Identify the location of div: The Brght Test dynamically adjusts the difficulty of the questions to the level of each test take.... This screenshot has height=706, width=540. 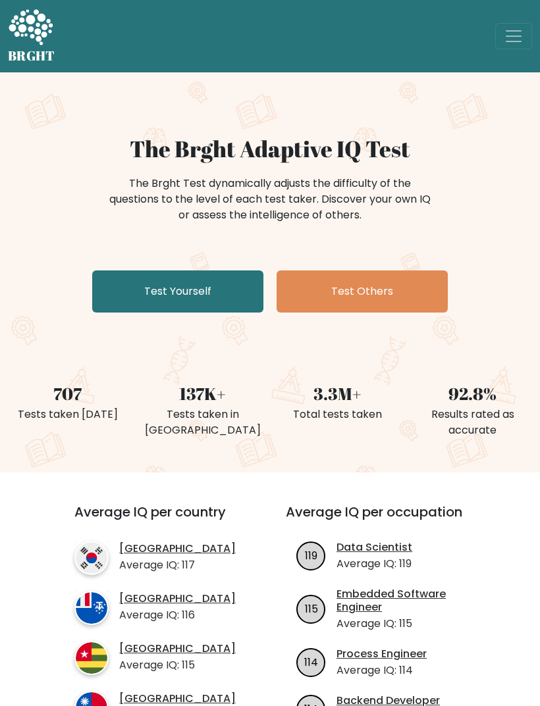
(270, 199).